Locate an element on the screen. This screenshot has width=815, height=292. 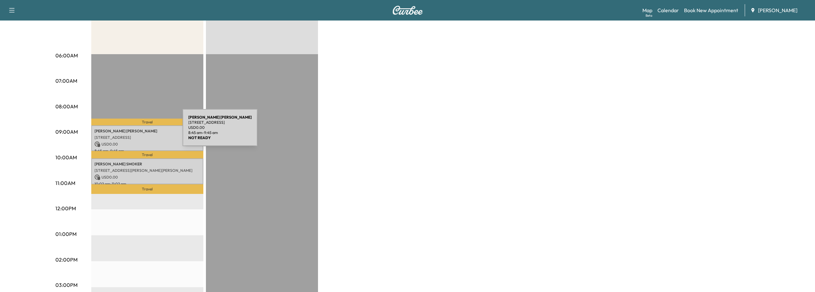
p: 11:00AM is located at coordinates (65, 183).